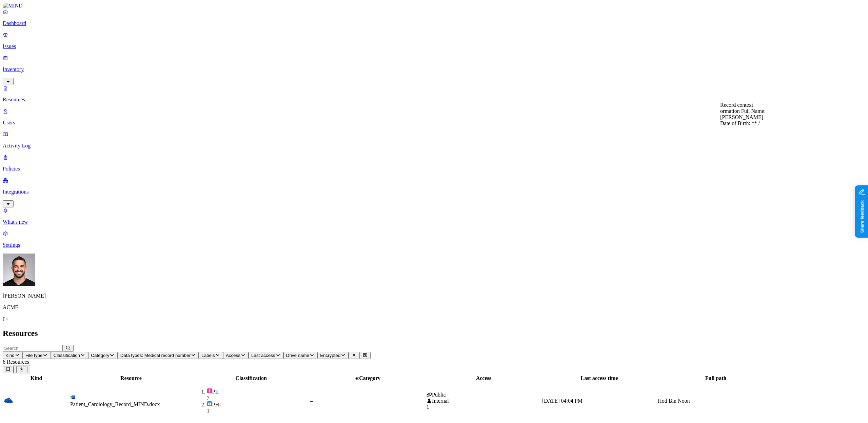 The image size is (868, 423). What do you see at coordinates (434, 46) in the screenshot?
I see `p: Issues` at bounding box center [434, 46].